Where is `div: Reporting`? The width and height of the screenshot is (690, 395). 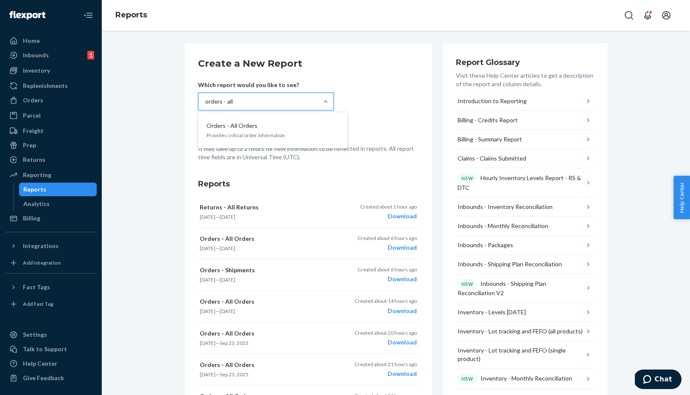 div: Reporting is located at coordinates (37, 175).